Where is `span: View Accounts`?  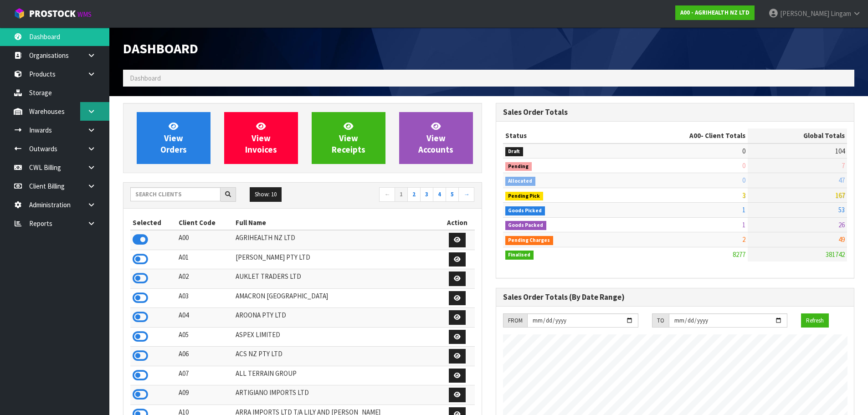
span: View Accounts is located at coordinates (435, 138).